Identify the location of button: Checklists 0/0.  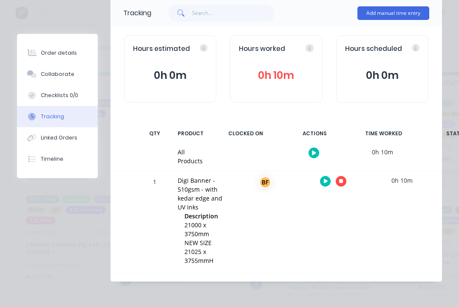
(57, 96).